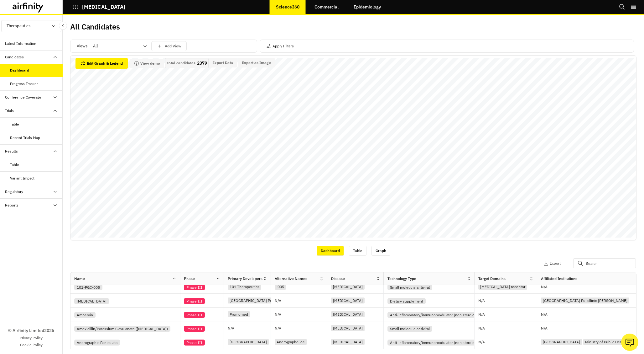 The image size is (644, 354). What do you see at coordinates (256, 63) in the screenshot?
I see `button: Export as Image` at bounding box center [256, 63].